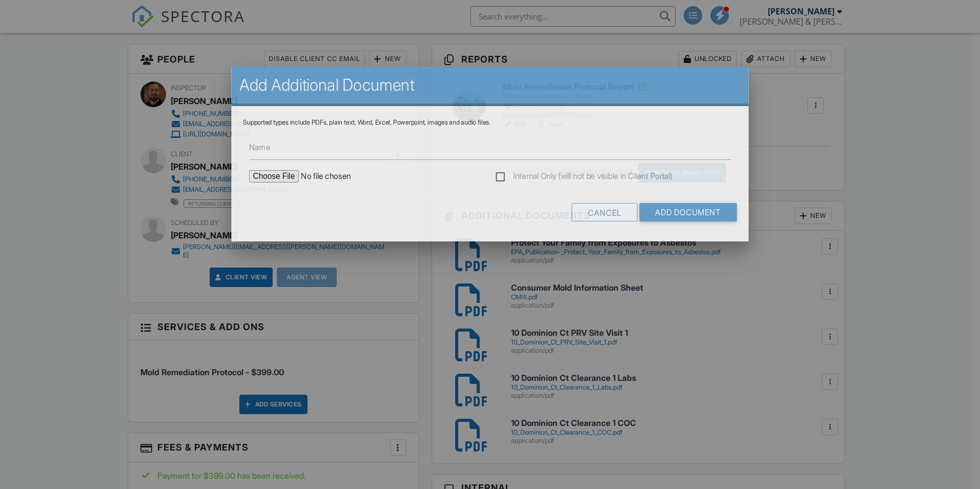 The image size is (980, 489). What do you see at coordinates (604, 212) in the screenshot?
I see `div: Cancel` at bounding box center [604, 212].